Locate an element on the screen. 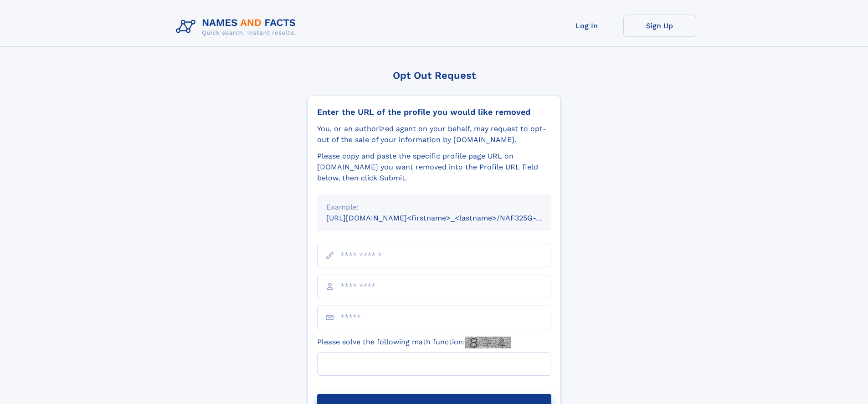  div: You, or an authorized agent on your behalf, may request to opt-out of the sale of your informatio... is located at coordinates (434, 134).